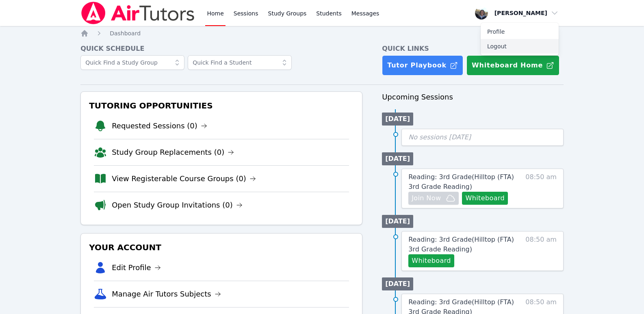 Image resolution: width=644 pixels, height=314 pixels. What do you see at coordinates (221, 248) in the screenshot?
I see `h3: Your Account` at bounding box center [221, 248].